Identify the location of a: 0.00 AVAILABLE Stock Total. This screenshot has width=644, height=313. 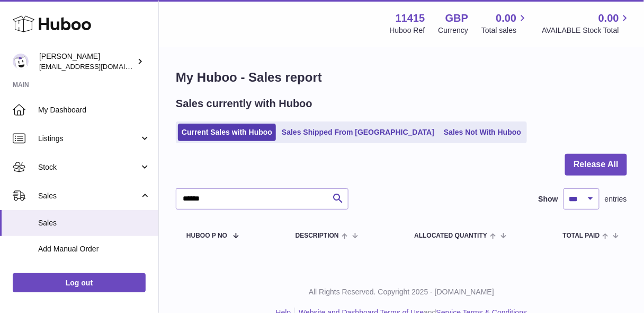
(586, 23).